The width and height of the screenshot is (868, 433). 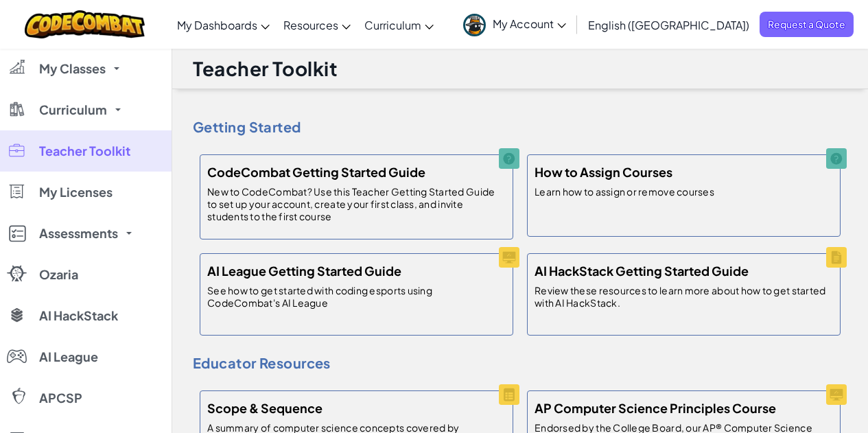 What do you see at coordinates (515, 24) in the screenshot?
I see `a: My Account` at bounding box center [515, 24].